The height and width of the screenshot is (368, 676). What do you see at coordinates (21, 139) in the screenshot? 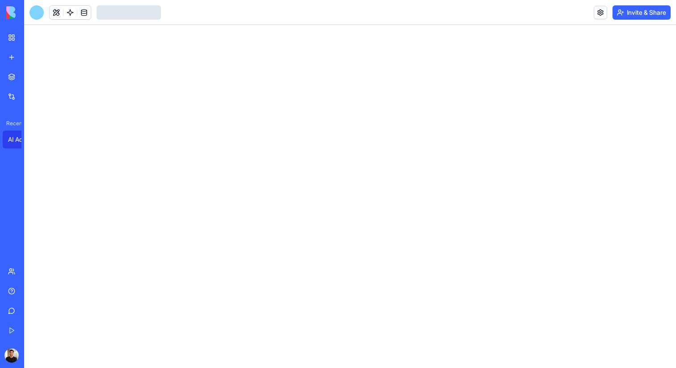
I see `div: AI Ad Generator` at bounding box center [21, 139].